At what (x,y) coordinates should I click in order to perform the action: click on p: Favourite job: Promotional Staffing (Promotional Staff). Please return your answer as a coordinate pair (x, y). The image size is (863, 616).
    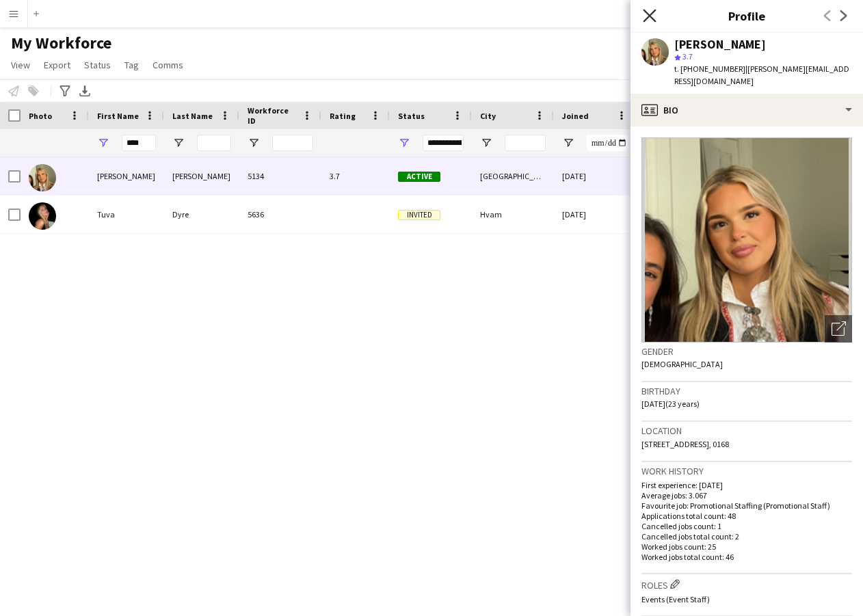
    Looking at the image, I should click on (747, 505).